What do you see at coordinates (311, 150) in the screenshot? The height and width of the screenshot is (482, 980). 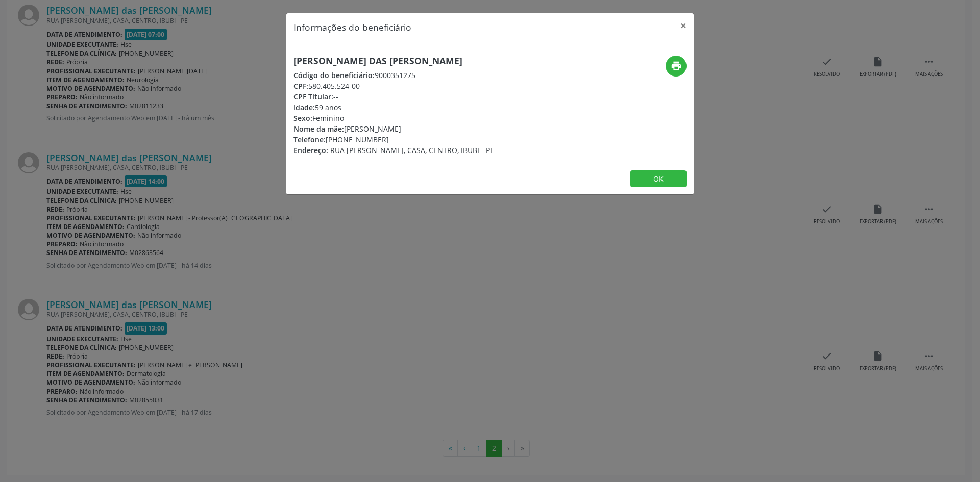 I see `span: Endereço:` at bounding box center [311, 150].